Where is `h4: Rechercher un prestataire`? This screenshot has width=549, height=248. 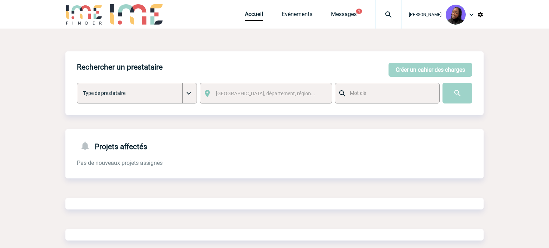
h4: Rechercher un prestataire is located at coordinates (120, 67).